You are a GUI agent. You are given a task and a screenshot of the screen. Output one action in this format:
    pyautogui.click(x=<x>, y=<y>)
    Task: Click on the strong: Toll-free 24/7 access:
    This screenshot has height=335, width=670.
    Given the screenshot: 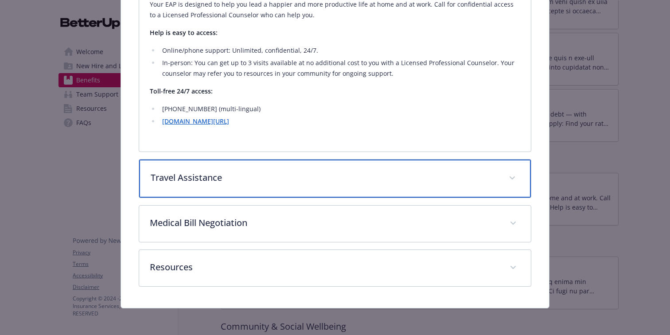 What is the action you would take?
    pyautogui.click(x=181, y=91)
    